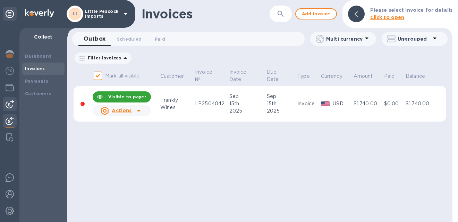 Image resolution: width=458 pixels, height=222 pixels. I want to click on span: Due Date, so click(281, 76).